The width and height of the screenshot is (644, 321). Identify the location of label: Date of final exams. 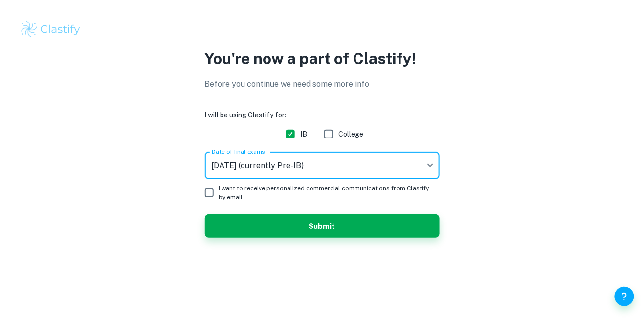
(238, 151).